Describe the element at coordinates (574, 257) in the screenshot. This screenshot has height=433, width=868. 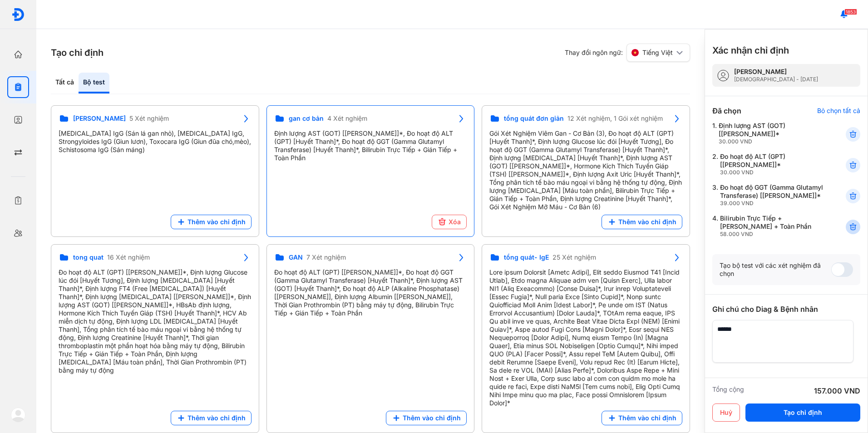
I see `span: 25 Xét nghiệm` at that location.